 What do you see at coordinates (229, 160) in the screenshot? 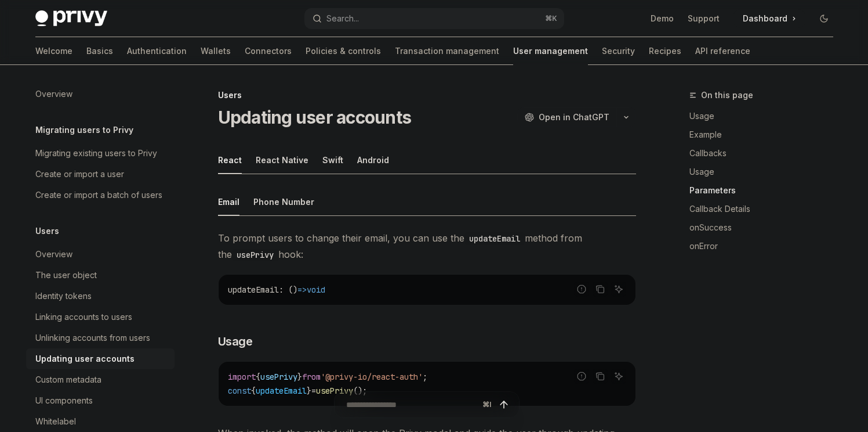
I see `div: React` at bounding box center [229, 160].